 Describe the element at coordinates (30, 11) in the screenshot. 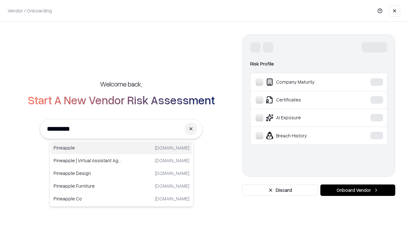

I see `p: Vendor / Onboarding` at that location.